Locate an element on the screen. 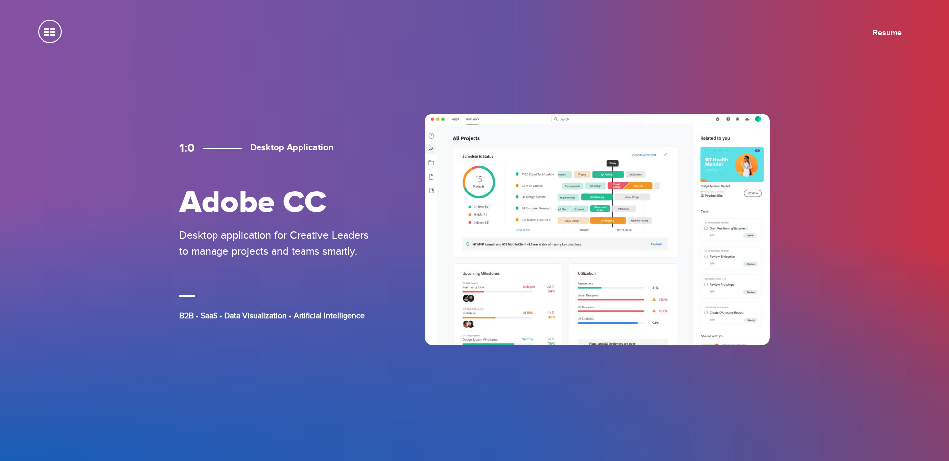  h3: Desktop Application is located at coordinates (268, 148).